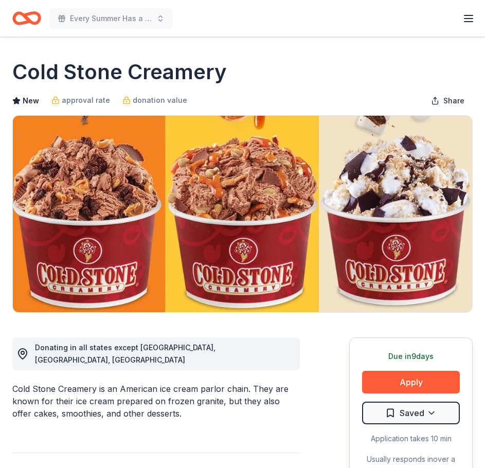 The width and height of the screenshot is (485, 468). I want to click on button: Apply, so click(411, 382).